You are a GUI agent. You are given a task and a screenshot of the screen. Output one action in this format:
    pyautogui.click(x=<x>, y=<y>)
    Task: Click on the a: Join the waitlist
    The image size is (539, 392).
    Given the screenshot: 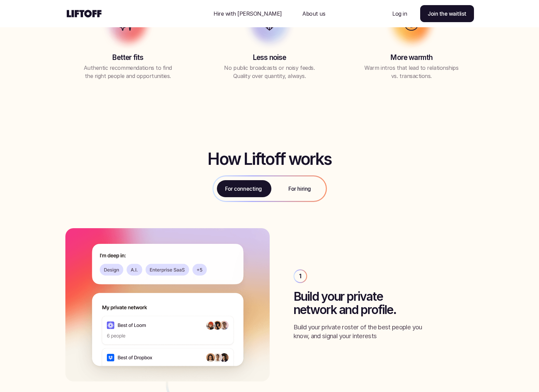 What is the action you would take?
    pyautogui.click(x=447, y=13)
    